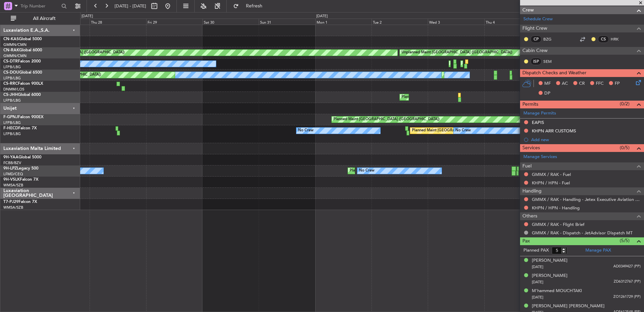 The height and width of the screenshot is (312, 644). What do you see at coordinates (23, 39) in the screenshot?
I see `a: CN-KASGlobal 5000` at bounding box center [23, 39].